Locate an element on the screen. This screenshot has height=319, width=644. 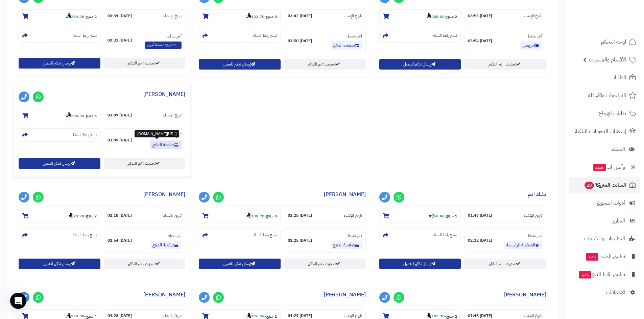
span: إشعارات التحويلات البنكية is located at coordinates (601, 131).